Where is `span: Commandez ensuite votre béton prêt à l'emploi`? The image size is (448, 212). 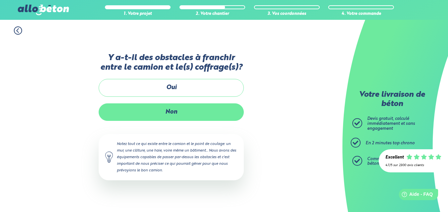 span: Commandez ensuite votre béton prêt à l'emploi is located at coordinates (394, 161).